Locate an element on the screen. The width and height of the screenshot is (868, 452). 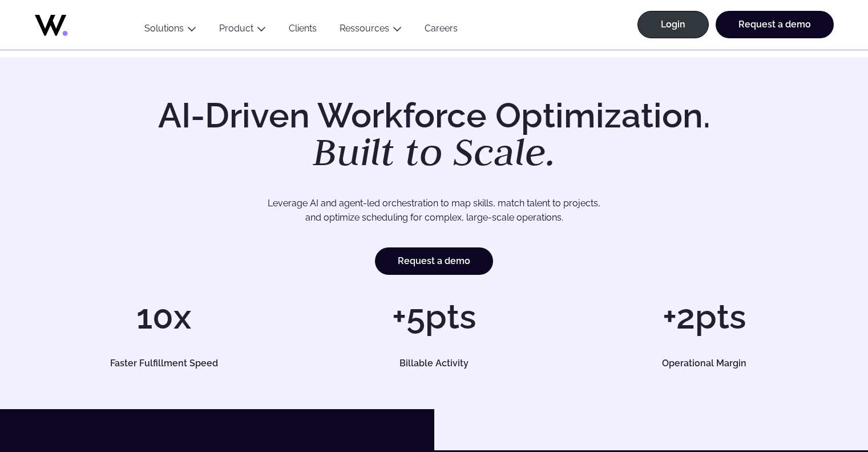
h5: Operational Margin is located at coordinates (705, 363).